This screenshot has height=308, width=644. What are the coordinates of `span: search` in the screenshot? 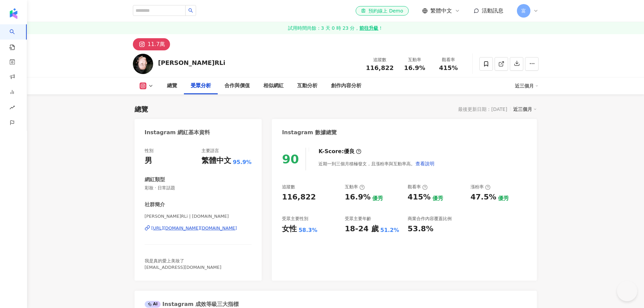 It's located at (191, 11).